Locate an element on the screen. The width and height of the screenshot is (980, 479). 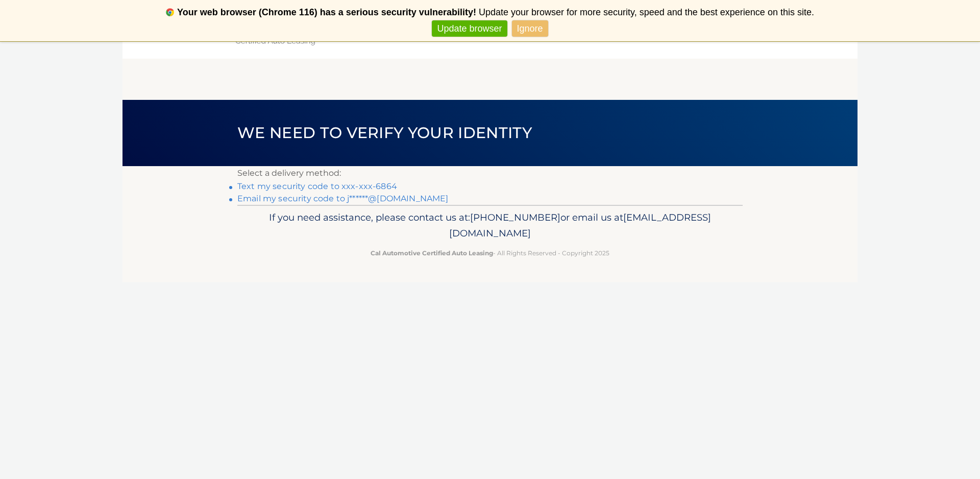
a: Text my security code to xxx-xxx-6864 is located at coordinates (317, 186).